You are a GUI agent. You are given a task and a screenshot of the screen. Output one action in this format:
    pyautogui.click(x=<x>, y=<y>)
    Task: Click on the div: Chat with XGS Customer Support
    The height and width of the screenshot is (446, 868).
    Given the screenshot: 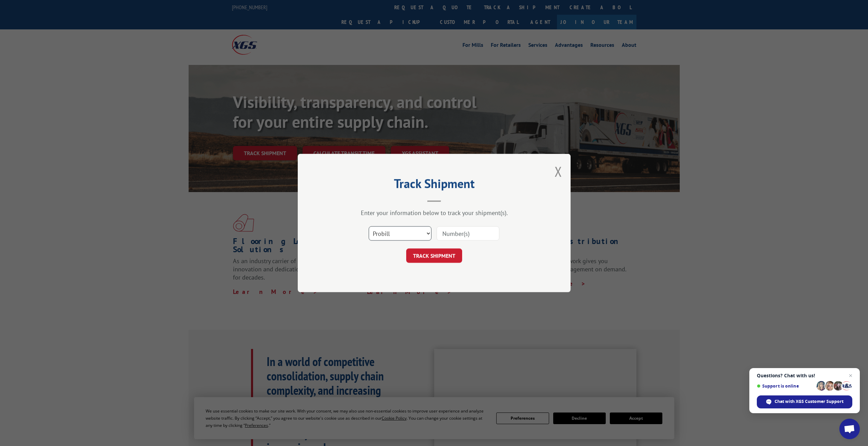 What is the action you would take?
    pyautogui.click(x=805, y=402)
    